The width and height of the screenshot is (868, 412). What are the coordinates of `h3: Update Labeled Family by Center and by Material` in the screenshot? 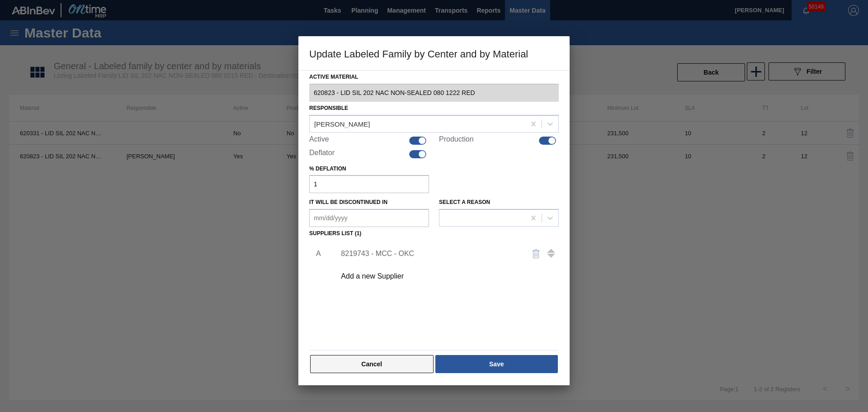 It's located at (434, 53).